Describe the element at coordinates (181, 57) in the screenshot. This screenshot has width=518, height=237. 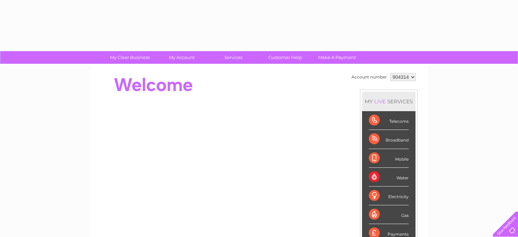
I see `a: My Account` at that location.